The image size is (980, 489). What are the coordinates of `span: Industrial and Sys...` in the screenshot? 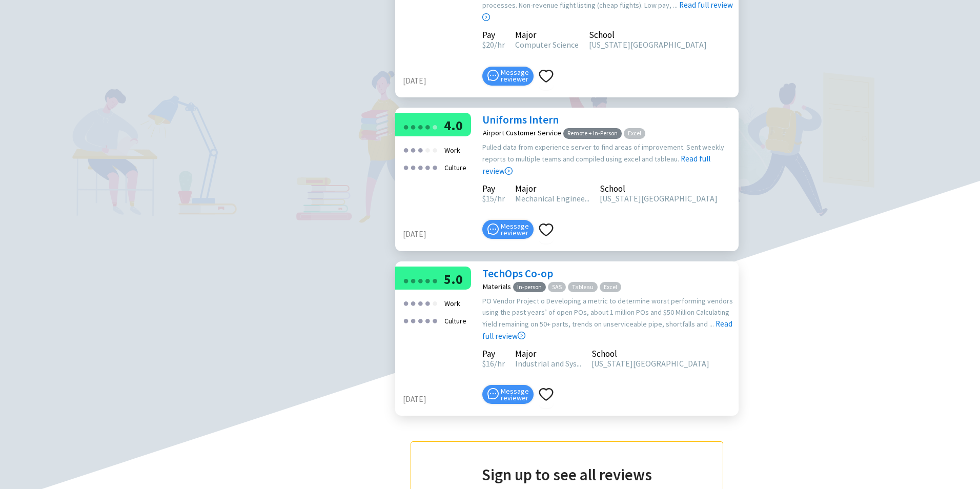 It's located at (548, 364).